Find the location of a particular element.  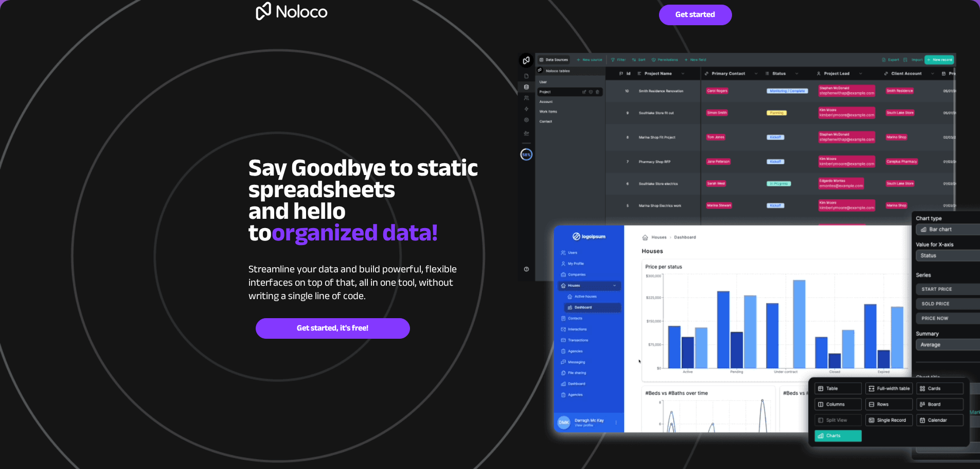

span: Streamline your data and build powerful, flexible interfaces on top of that, all in one tool, wit... is located at coordinates (352, 282).